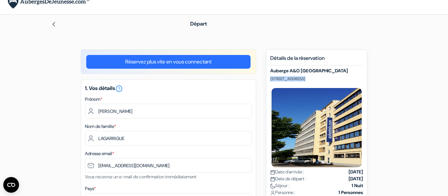 The height and width of the screenshot is (196, 448). What do you see at coordinates (287, 172) in the screenshot?
I see `span: Date d'arrivée :` at bounding box center [287, 172].